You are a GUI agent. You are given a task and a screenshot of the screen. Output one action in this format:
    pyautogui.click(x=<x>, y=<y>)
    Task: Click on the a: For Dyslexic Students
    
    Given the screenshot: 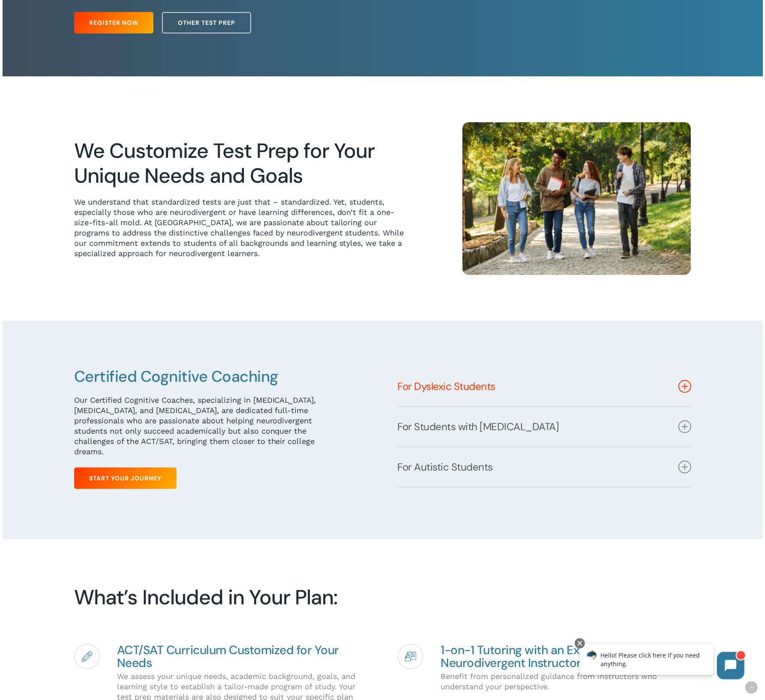 What is the action you would take?
    pyautogui.click(x=544, y=386)
    